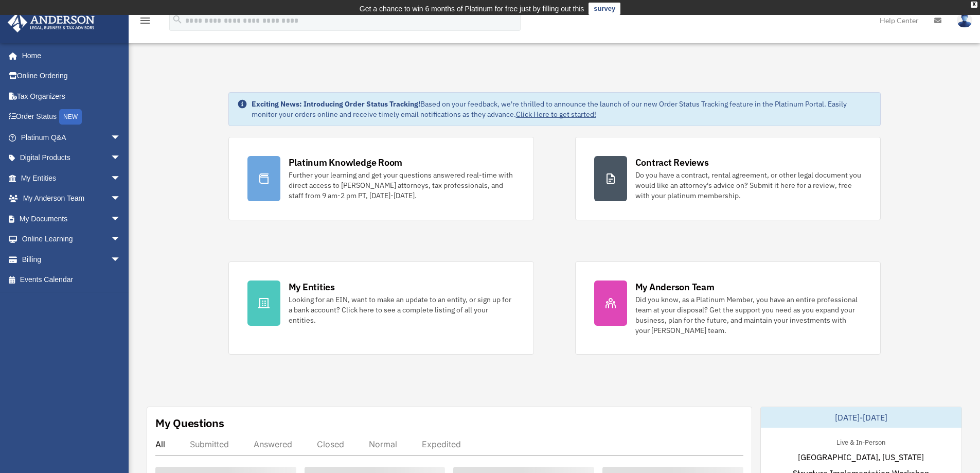 The image size is (980, 473). Describe the element at coordinates (330, 444) in the screenshot. I see `div: Closed` at that location.